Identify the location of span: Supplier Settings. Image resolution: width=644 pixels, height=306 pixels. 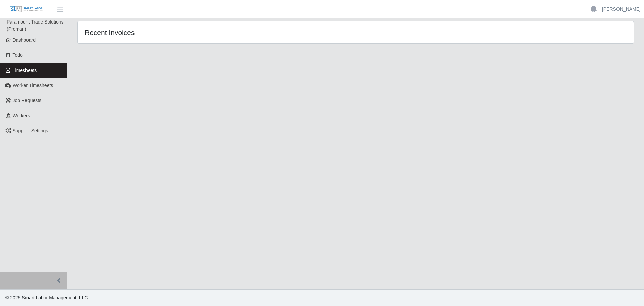
(30, 131).